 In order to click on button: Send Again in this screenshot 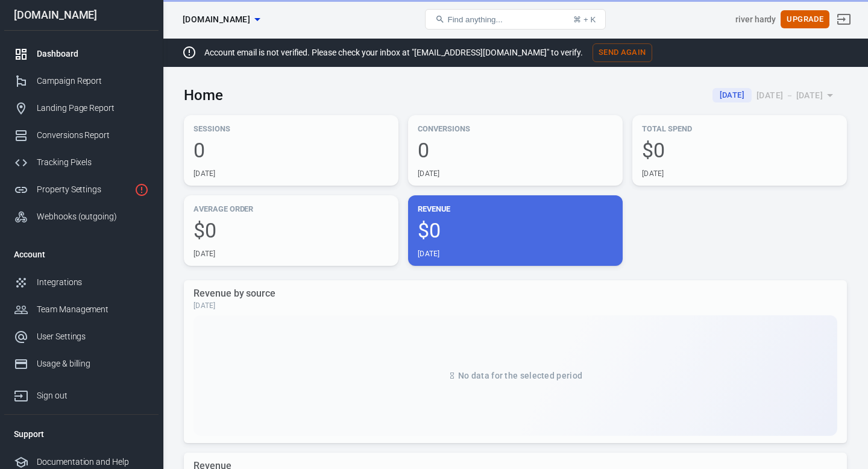, I will do `click(622, 53)`.